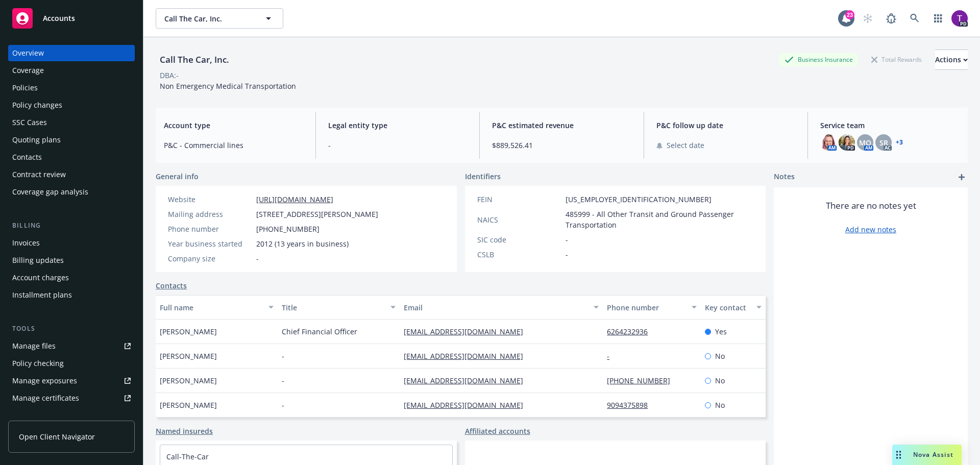 This screenshot has width=980, height=465. I want to click on a: Start snowing, so click(868, 18).